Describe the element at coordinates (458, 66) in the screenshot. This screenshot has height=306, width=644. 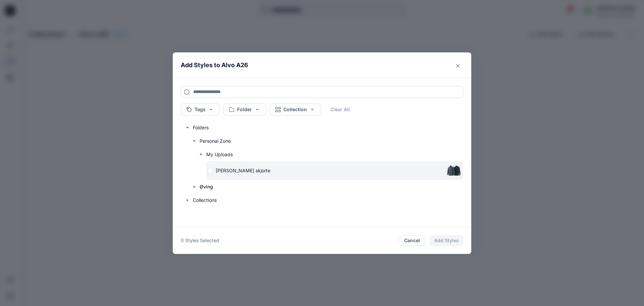
I see `button: Close` at that location.